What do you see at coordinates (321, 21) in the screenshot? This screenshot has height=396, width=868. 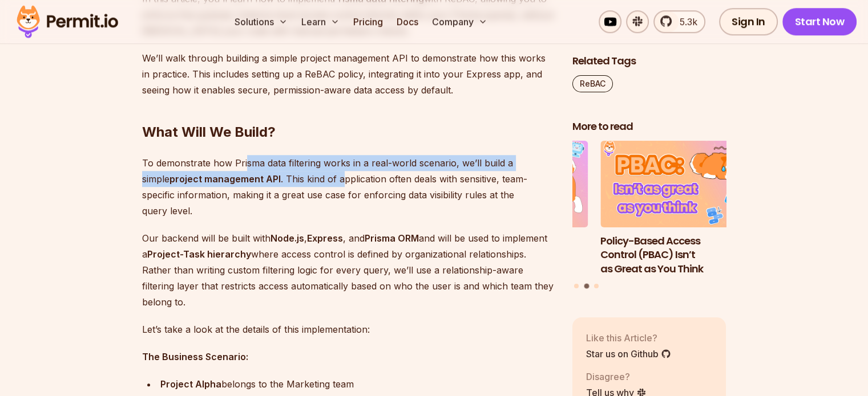 I see `button: Learn` at bounding box center [321, 21].